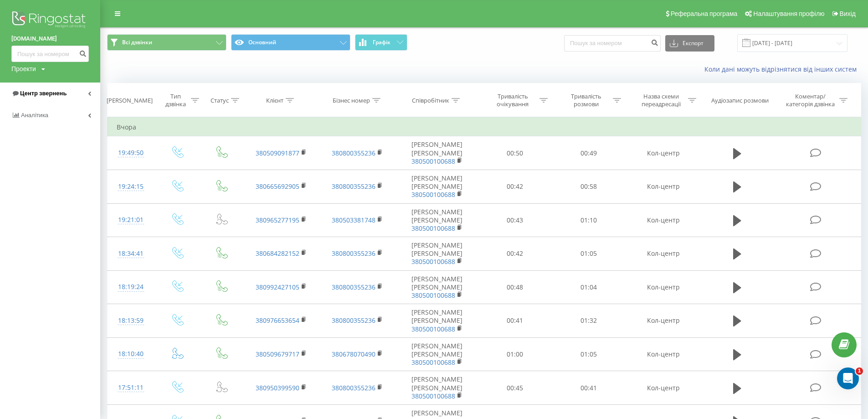  Describe the element at coordinates (740, 100) in the screenshot. I see `div: Аудіозапис розмови` at that location.